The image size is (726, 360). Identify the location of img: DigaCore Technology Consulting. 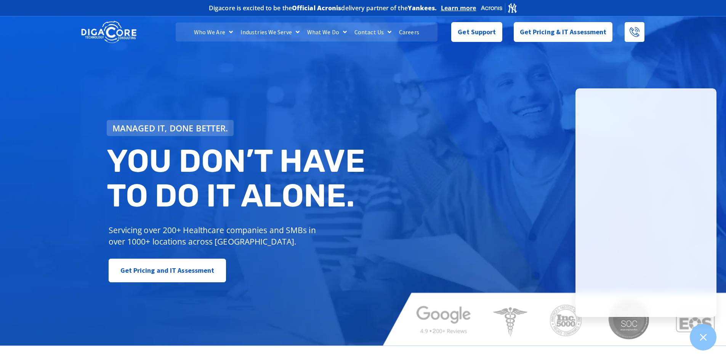
(109, 32).